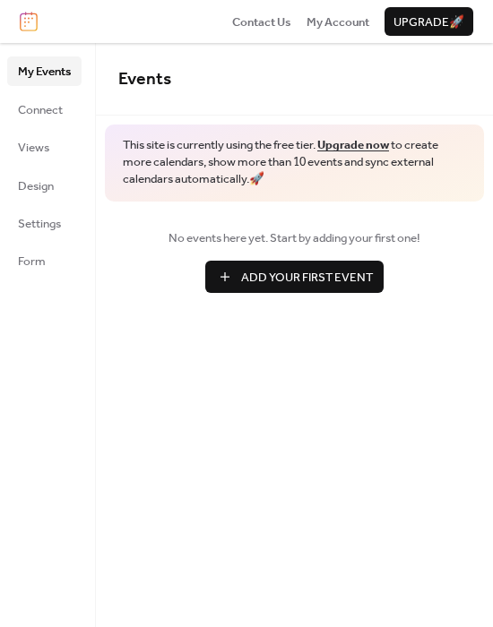 This screenshot has width=493, height=627. I want to click on span: Connect, so click(40, 110).